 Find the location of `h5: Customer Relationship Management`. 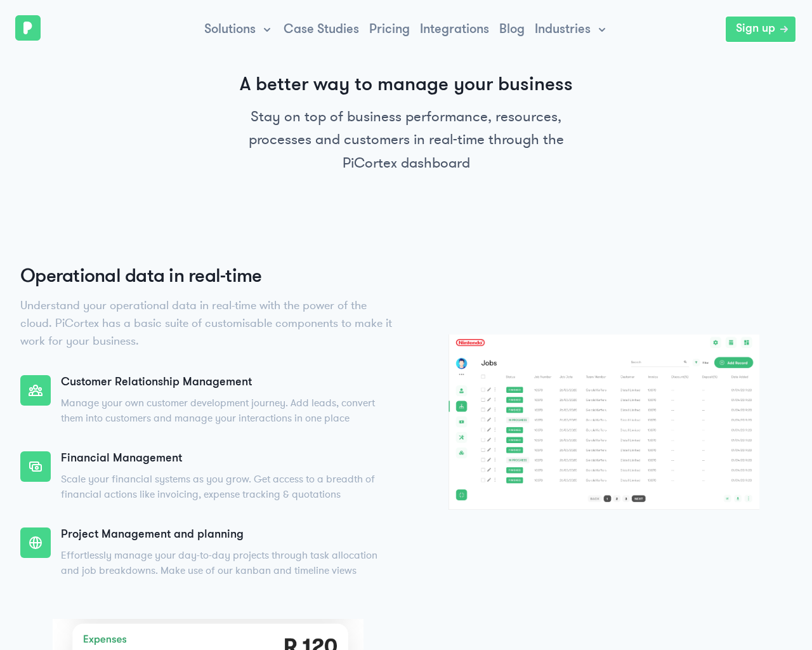

h5: Customer Relationship Management is located at coordinates (229, 383).